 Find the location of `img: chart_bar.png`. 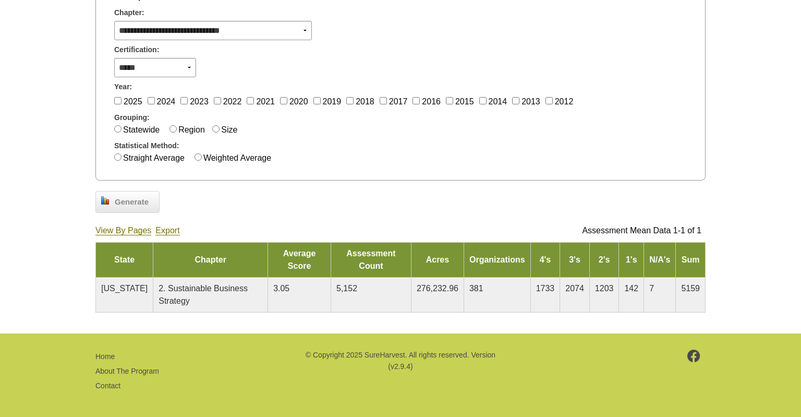

img: chart_bar.png is located at coordinates (105, 200).